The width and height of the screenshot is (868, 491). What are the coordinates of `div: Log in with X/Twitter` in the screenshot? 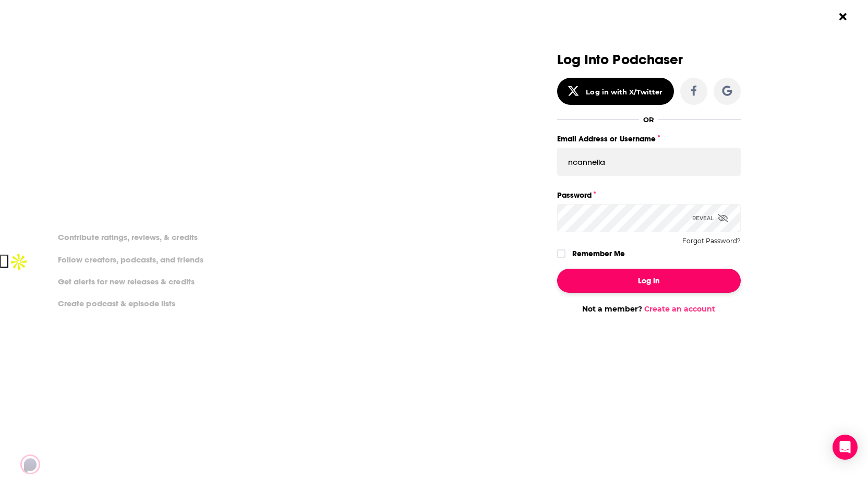 It's located at (624, 92).